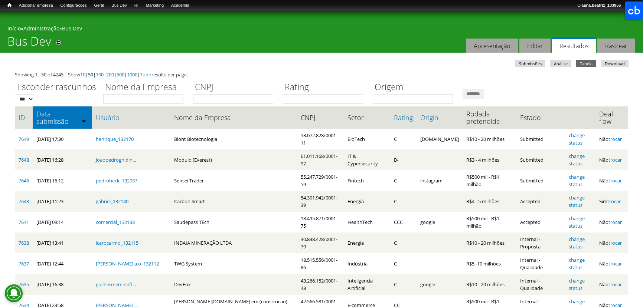 The image size is (643, 307). What do you see at coordinates (320, 285) in the screenshot?
I see `td: 43.266.152/0001-43` at bounding box center [320, 285].